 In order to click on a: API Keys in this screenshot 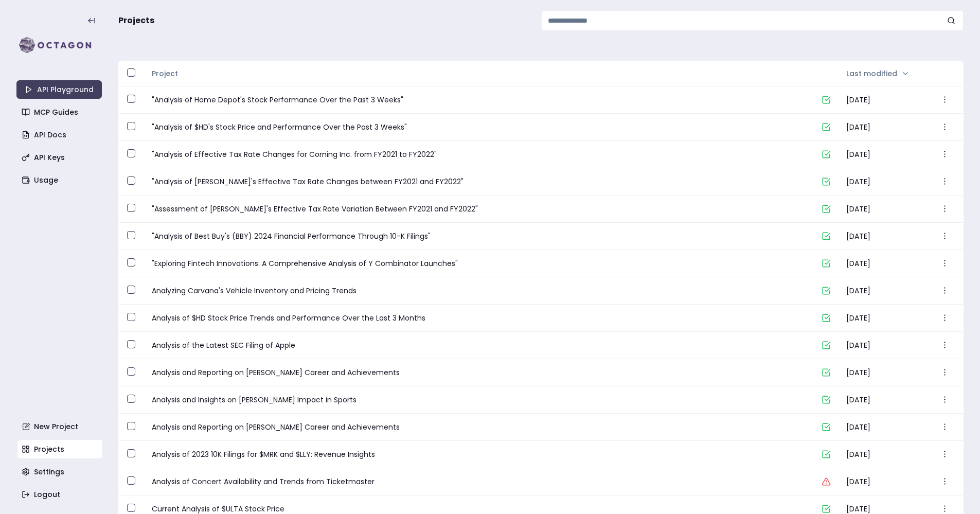, I will do `click(60, 158)`.